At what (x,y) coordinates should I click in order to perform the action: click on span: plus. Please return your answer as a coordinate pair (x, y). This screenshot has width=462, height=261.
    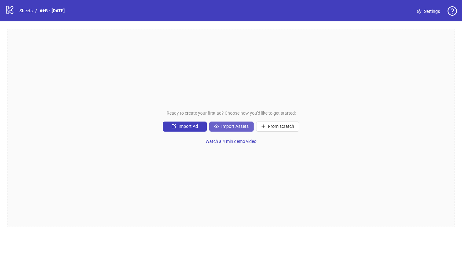
    Looking at the image, I should click on (264, 126).